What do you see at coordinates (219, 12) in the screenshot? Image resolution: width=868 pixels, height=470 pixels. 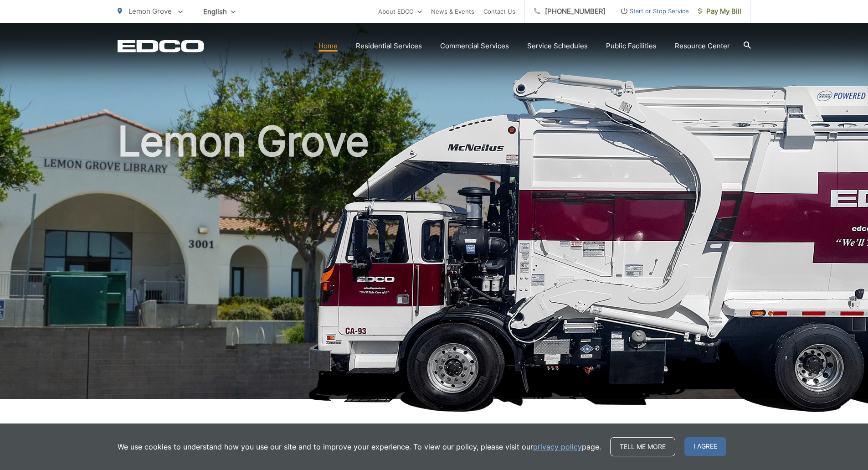 I see `span: English` at bounding box center [219, 12].